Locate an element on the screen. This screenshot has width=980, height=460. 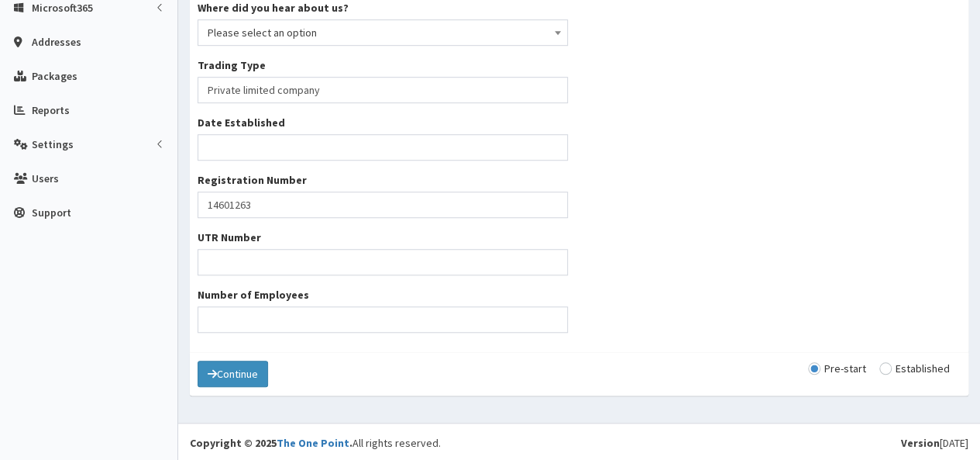
a: The One Point is located at coordinates (313, 443).